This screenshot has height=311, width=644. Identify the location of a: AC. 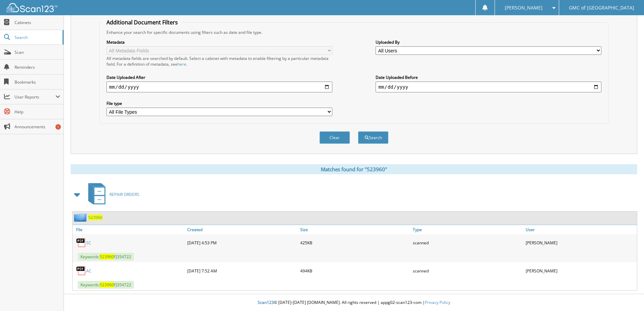
(89, 271).